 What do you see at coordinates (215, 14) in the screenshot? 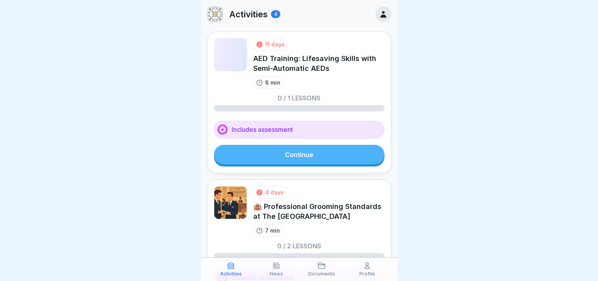
I see `img: iq62wkxo1bvcx1mt3eo7rjrc.png` at bounding box center [215, 14].